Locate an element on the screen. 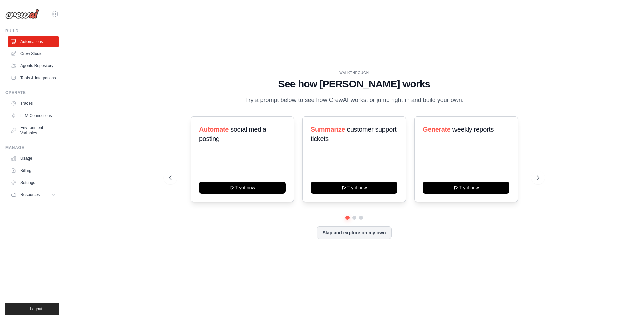 The height and width of the screenshot is (320, 644). a: Traces is located at coordinates (33, 104).